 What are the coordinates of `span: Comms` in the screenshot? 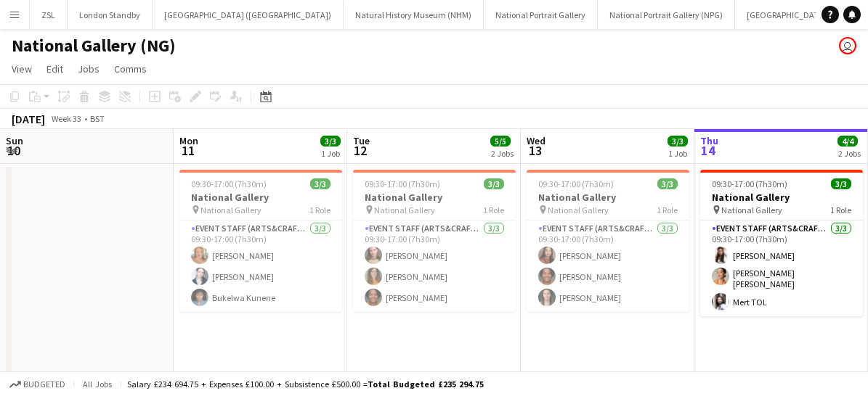 It's located at (130, 69).